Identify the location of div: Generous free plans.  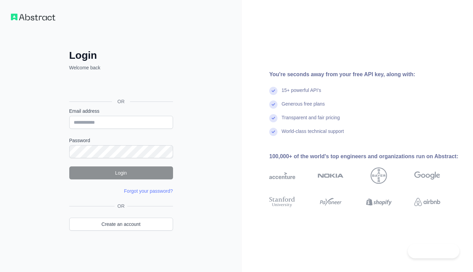
(303, 107).